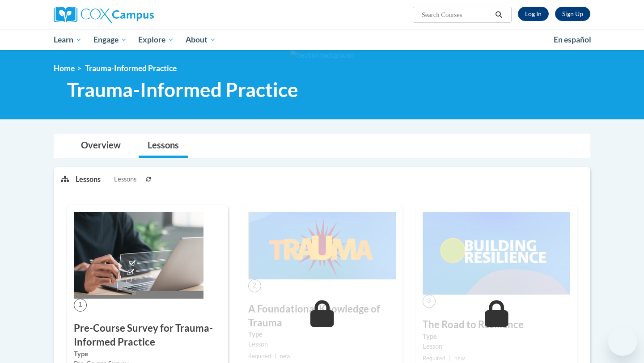 The image size is (644, 363). Describe the element at coordinates (497, 325) in the screenshot. I see `h3: The Road to Resilience` at that location.